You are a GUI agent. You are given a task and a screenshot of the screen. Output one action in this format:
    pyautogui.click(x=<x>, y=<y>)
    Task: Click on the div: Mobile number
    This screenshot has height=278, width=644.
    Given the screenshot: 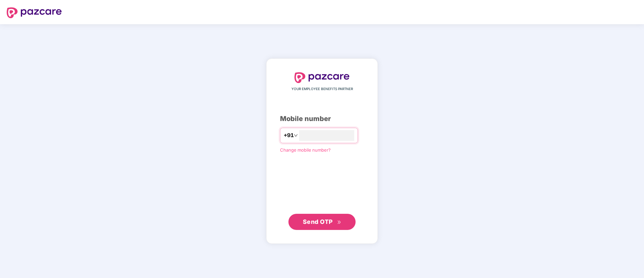 What is the action you would take?
    pyautogui.click(x=322, y=119)
    